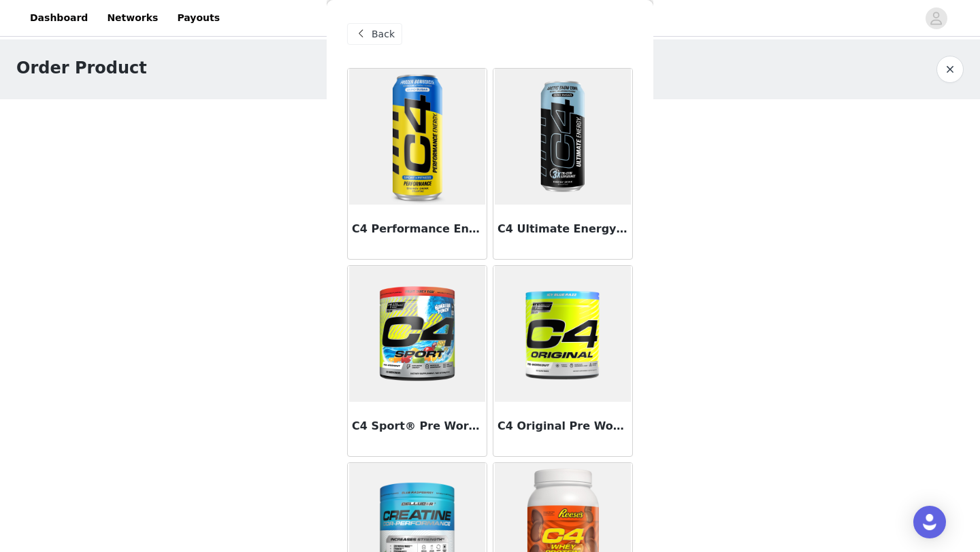  What do you see at coordinates (383, 34) in the screenshot?
I see `span: Back` at bounding box center [383, 34].